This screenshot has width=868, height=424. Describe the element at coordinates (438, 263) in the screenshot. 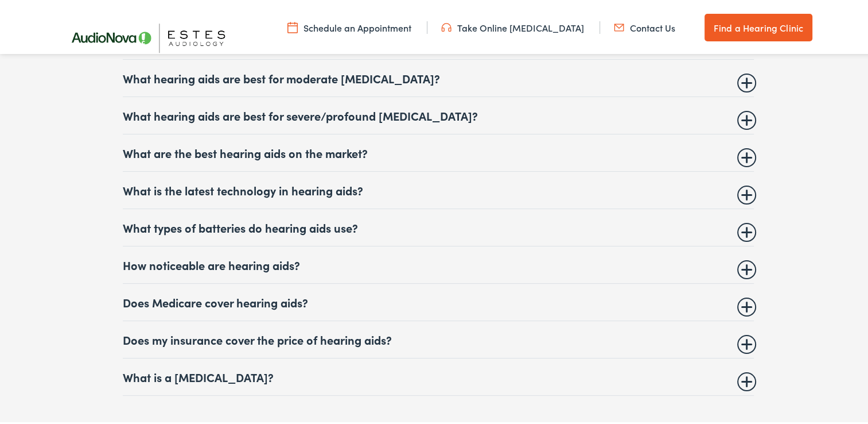

I see `summary: How noticeable are hearing aids?` at that location.